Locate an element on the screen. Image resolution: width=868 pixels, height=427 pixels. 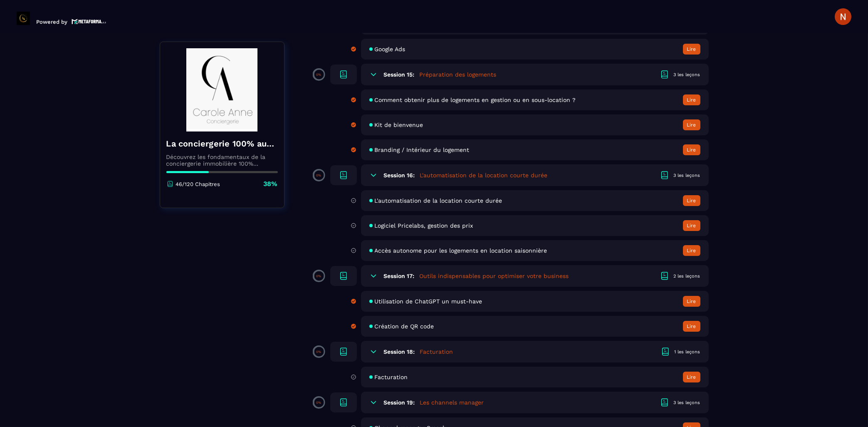
p: Powered by is located at coordinates (52, 22).